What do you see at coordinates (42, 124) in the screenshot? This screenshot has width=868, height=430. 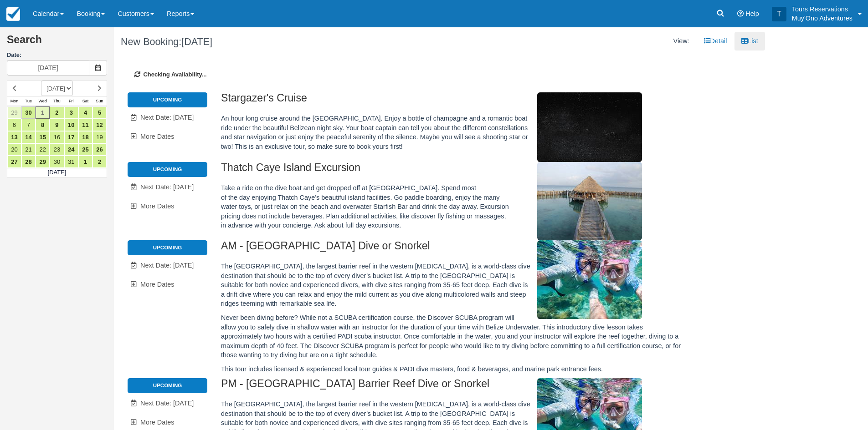 I see `a: 8` at bounding box center [42, 124].